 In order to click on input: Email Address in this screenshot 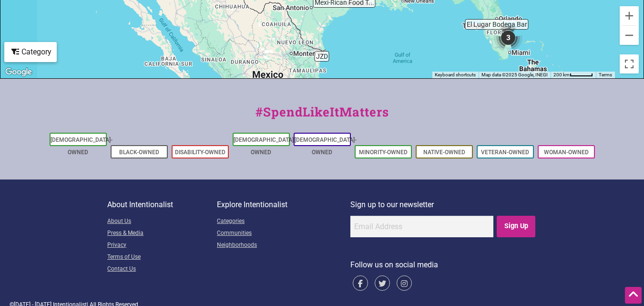, I will do `click(422, 226)`.